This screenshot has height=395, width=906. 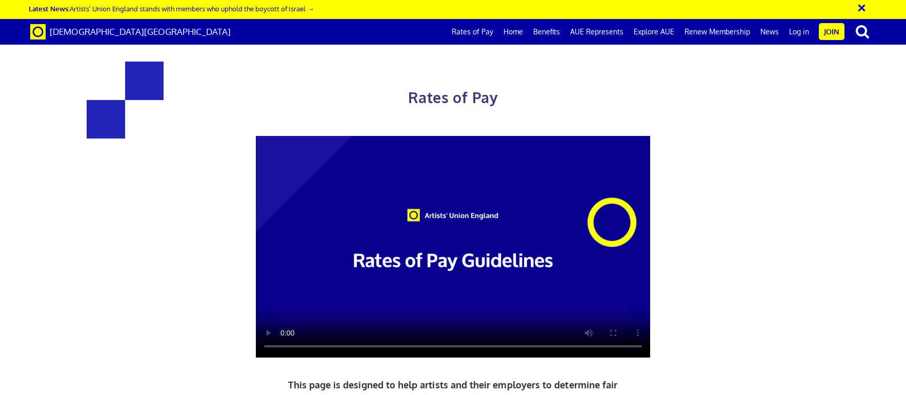 What do you see at coordinates (472, 32) in the screenshot?
I see `a: Rates of Pay` at bounding box center [472, 32].